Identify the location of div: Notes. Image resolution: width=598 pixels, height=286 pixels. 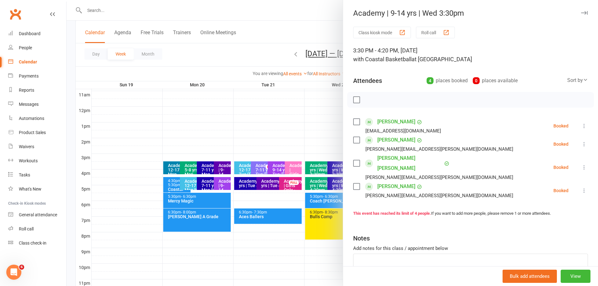
(361, 238).